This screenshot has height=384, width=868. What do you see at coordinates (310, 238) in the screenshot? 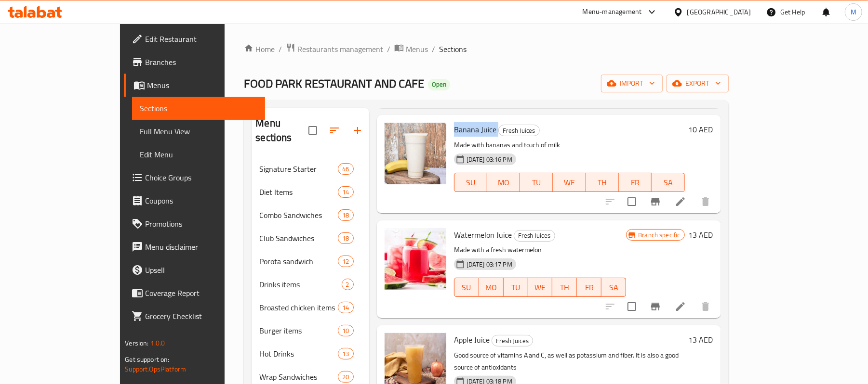
I see `div: Club Sandwiches18` at bounding box center [310, 238].